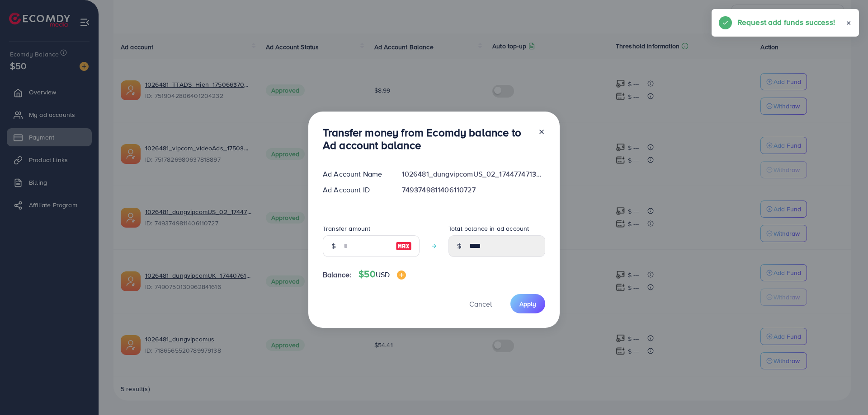 This screenshot has height=415, width=868. What do you see at coordinates (382, 274) in the screenshot?
I see `h4: $50` at bounding box center [382, 274].